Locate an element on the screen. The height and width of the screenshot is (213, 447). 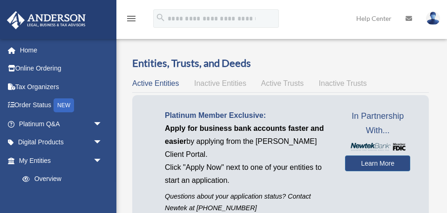
a: My Entitiesarrow_drop_down is located at coordinates (59, 161).